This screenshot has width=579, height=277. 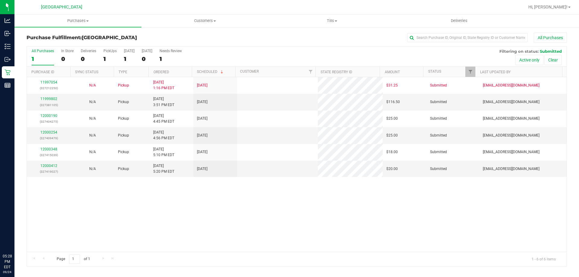 What do you see at coordinates (73, 259) in the screenshot?
I see `span: Page of 1` at bounding box center [73, 259].